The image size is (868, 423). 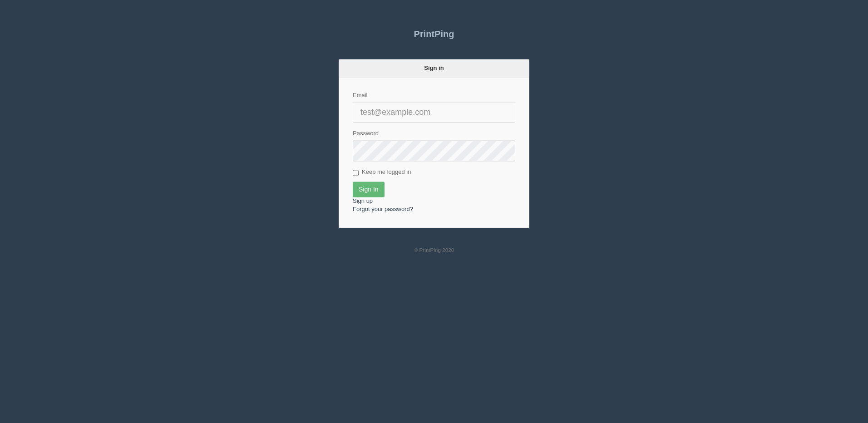 What do you see at coordinates (434, 34) in the screenshot?
I see `a: PrintPing` at bounding box center [434, 34].